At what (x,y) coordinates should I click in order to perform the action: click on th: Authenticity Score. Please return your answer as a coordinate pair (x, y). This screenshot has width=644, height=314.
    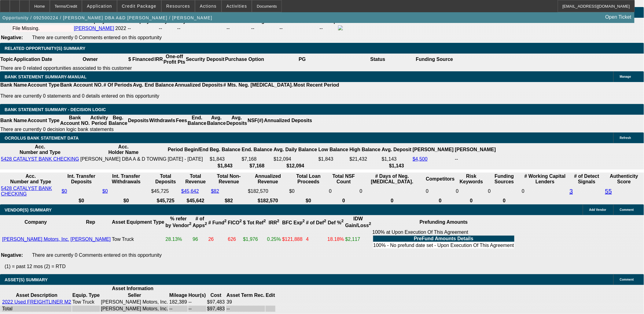
    Looking at the image, I should click on (624, 179).